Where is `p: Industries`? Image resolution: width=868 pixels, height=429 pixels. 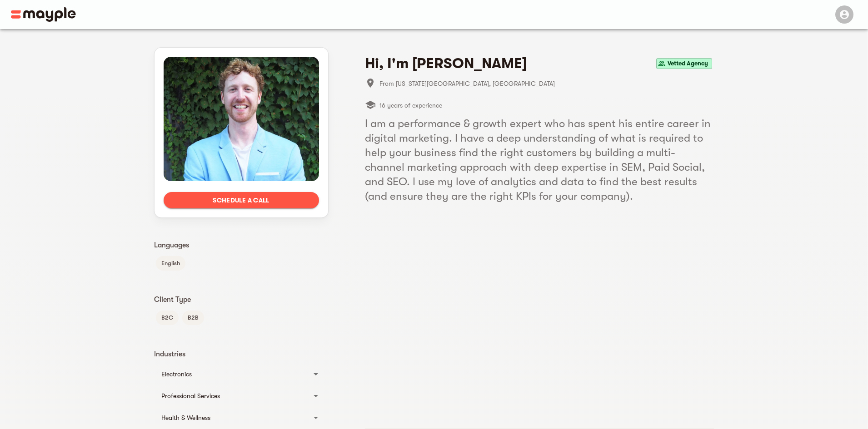
p: Industries is located at coordinates (241, 354).